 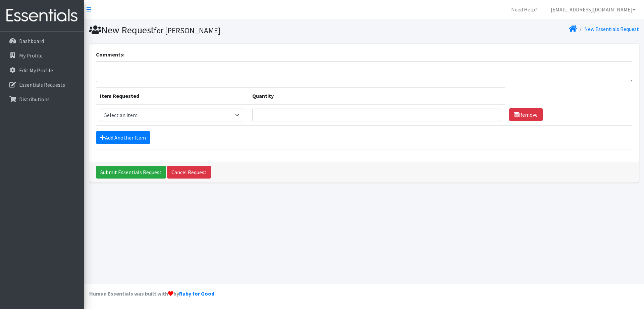 What do you see at coordinates (524, 10) in the screenshot?
I see `a: Need Help?` at bounding box center [524, 10].